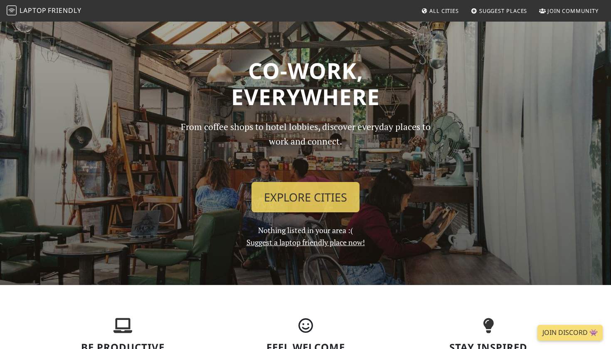  I want to click on span: Laptop, so click(33, 10).